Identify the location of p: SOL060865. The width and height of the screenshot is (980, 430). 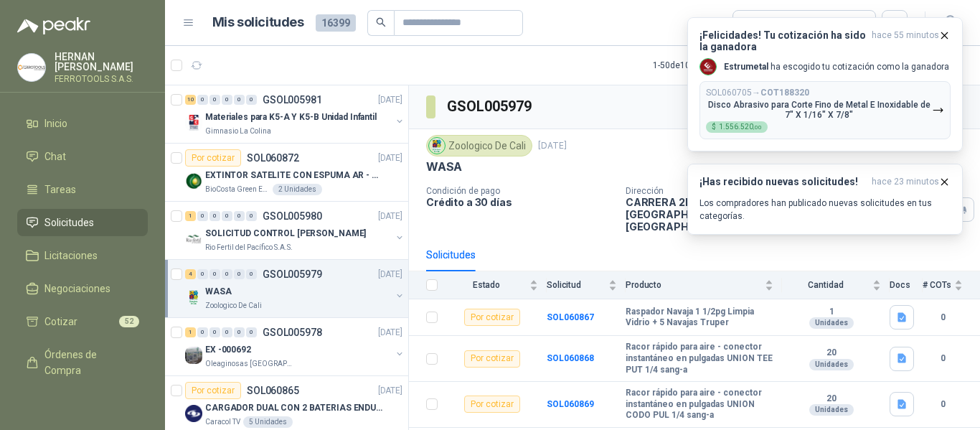
(272, 390).